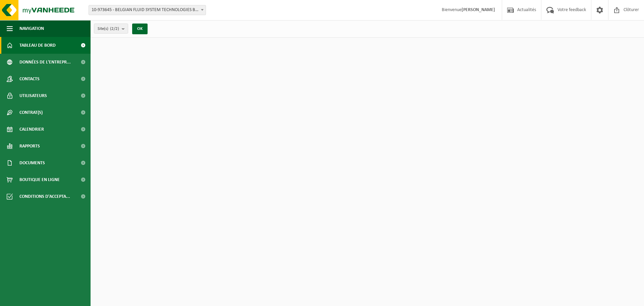 The height and width of the screenshot is (306, 644). I want to click on button: Site(s)(2/2), so click(111, 28).